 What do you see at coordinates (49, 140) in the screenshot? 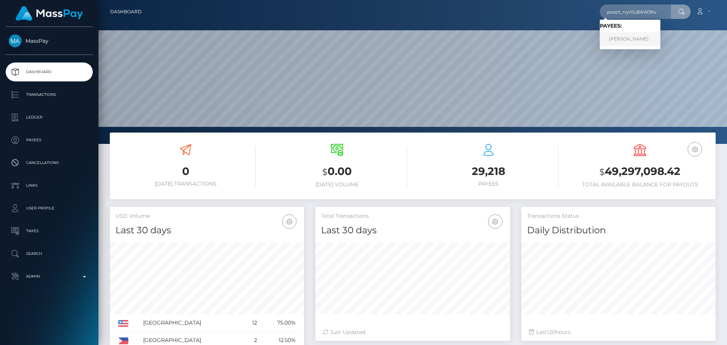
I see `a: Payees` at bounding box center [49, 140].